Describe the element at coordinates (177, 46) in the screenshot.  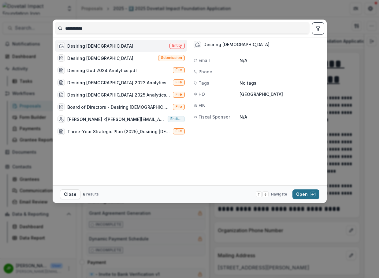
I see `span: Entity` at that location.